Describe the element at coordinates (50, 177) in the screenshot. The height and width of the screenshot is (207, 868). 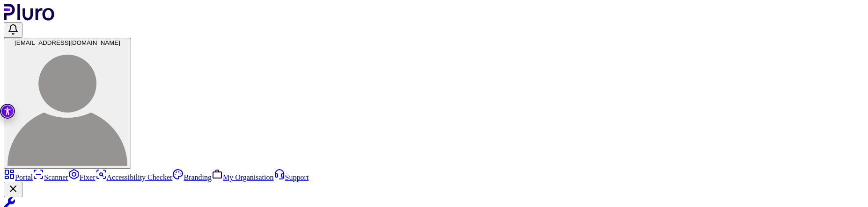
I see `a: Scanner` at that location.